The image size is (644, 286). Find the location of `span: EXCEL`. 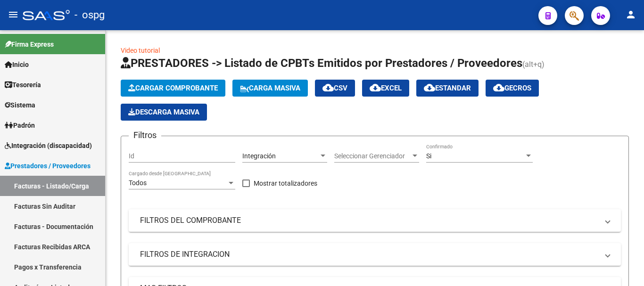

span: EXCEL is located at coordinates (386, 88).